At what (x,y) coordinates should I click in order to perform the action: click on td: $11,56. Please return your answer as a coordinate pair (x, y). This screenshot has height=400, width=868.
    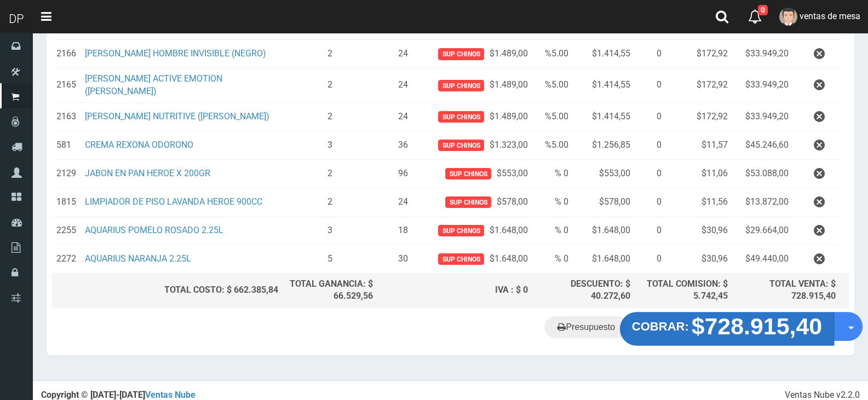
    Looking at the image, I should click on (699, 202).